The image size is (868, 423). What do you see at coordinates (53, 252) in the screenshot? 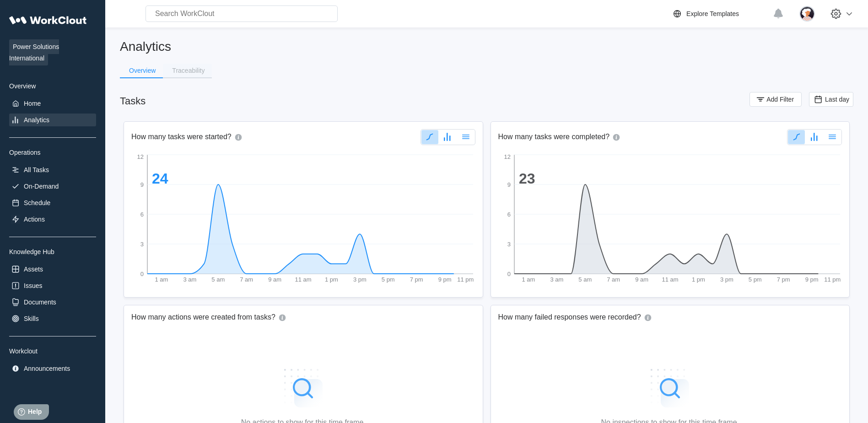
I see `div: Knowledge Hub` at bounding box center [53, 252].